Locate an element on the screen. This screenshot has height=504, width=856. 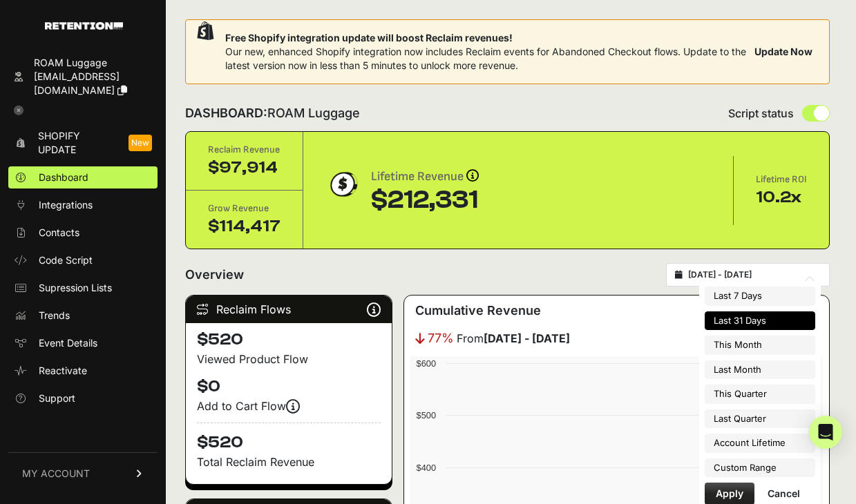
li: Last Month is located at coordinates (760, 370).